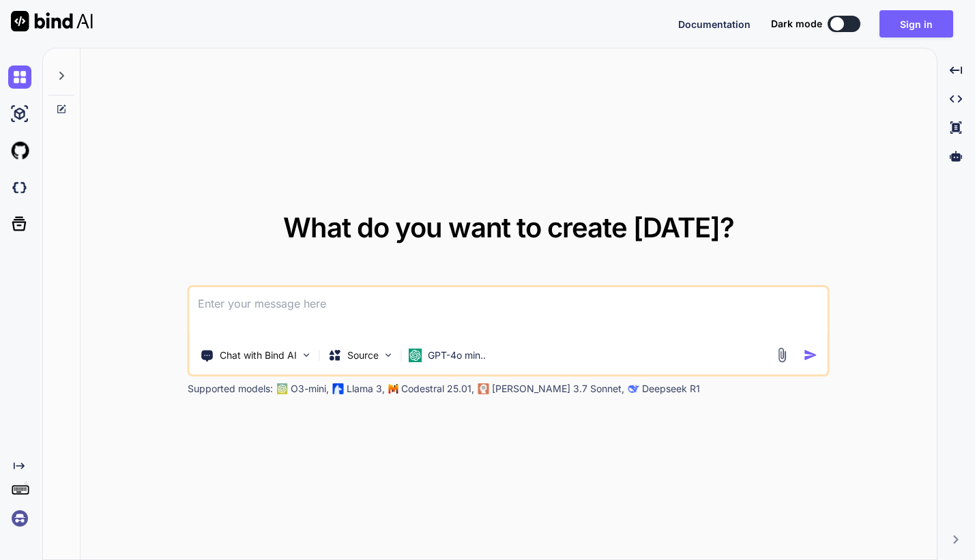 The height and width of the screenshot is (560, 975). What do you see at coordinates (916, 24) in the screenshot?
I see `button: Sign in` at bounding box center [916, 24].